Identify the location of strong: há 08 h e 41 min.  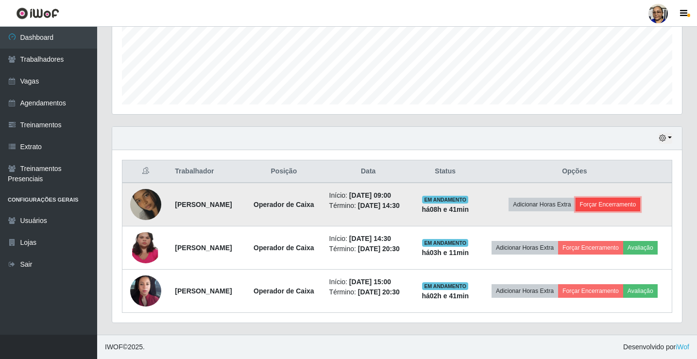
(445, 209).